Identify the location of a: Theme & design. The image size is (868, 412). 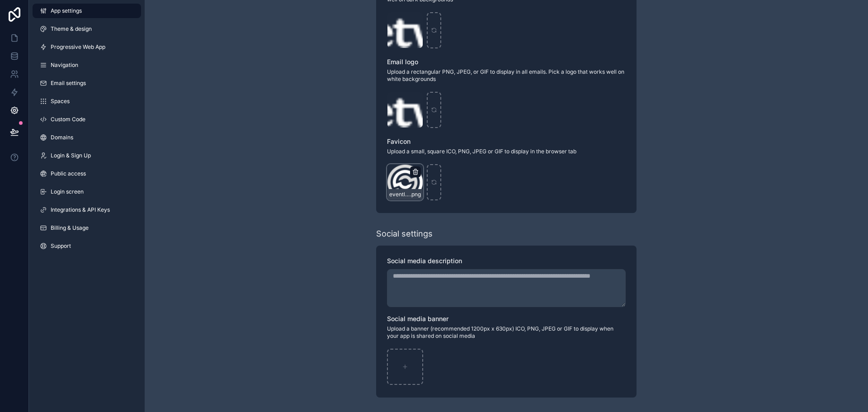
(87, 29).